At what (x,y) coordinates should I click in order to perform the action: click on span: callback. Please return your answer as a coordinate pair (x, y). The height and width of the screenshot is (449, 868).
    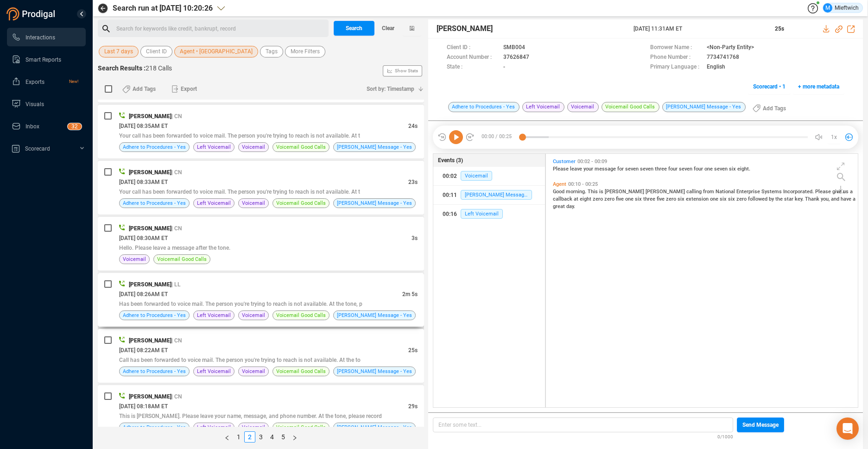
    Looking at the image, I should click on (563, 199).